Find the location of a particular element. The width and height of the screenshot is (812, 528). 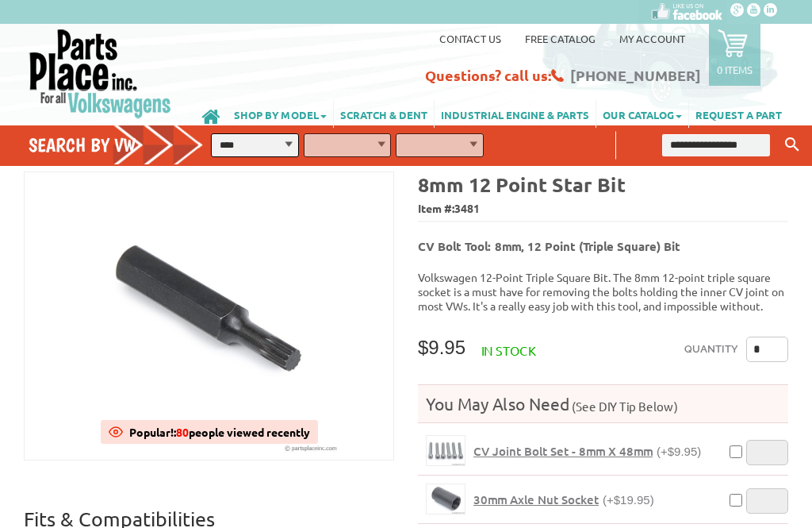

b: 8mm 12 point Star Bit is located at coordinates (522, 184).